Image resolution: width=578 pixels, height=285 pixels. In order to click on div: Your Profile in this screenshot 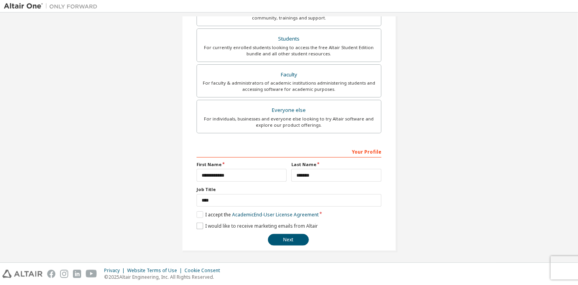, I will do `click(289, 151)`.